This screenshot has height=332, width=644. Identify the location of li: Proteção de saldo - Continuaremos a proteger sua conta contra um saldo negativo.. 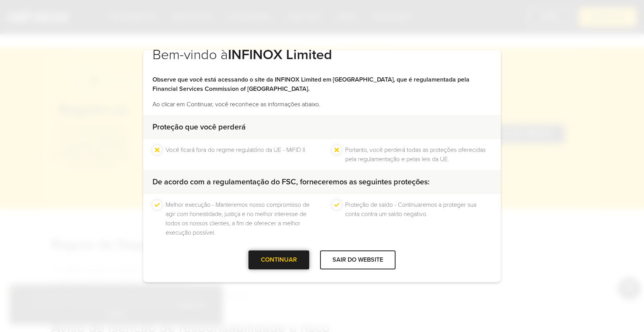
(418, 218).